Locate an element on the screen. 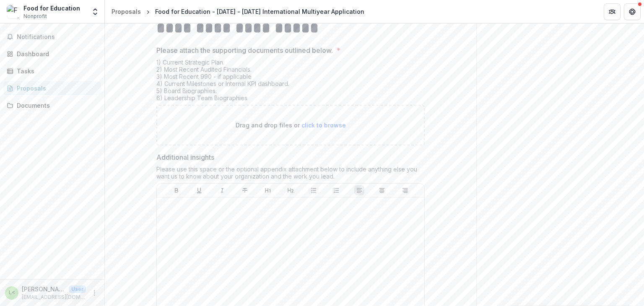 This screenshot has height=306, width=644. span: click to browse is located at coordinates (324, 125).